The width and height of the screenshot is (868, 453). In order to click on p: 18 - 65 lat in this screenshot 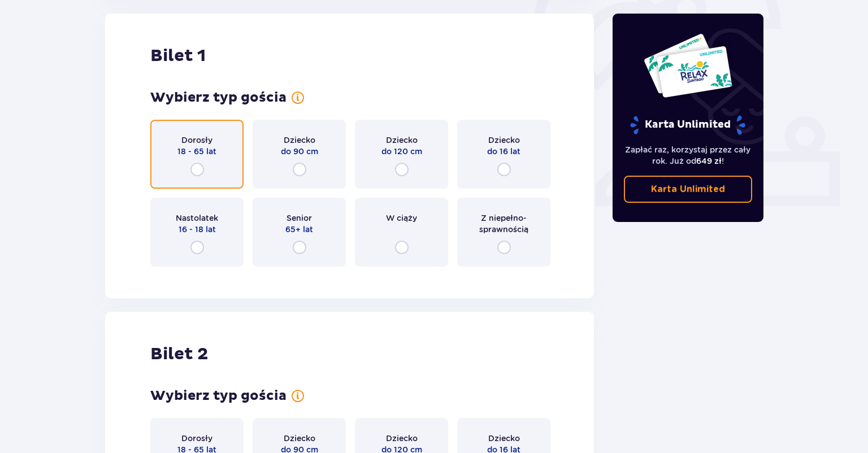, I will do `click(197, 152)`.